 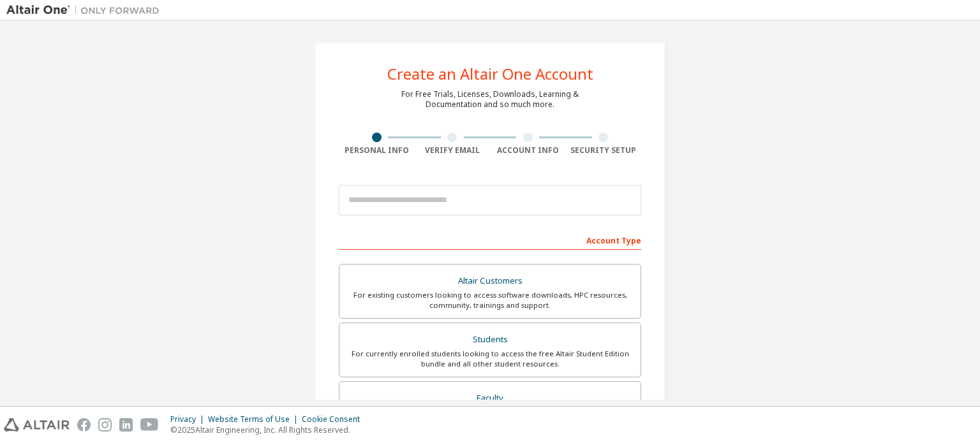 I want to click on div: Verify Email, so click(x=453, y=151).